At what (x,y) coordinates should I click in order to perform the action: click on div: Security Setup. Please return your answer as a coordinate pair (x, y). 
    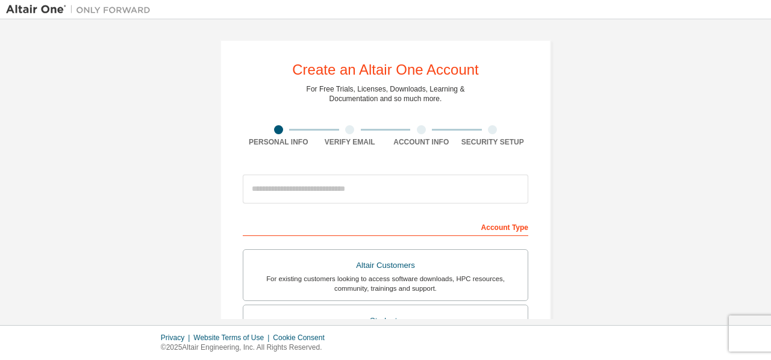
    Looking at the image, I should click on (493, 142).